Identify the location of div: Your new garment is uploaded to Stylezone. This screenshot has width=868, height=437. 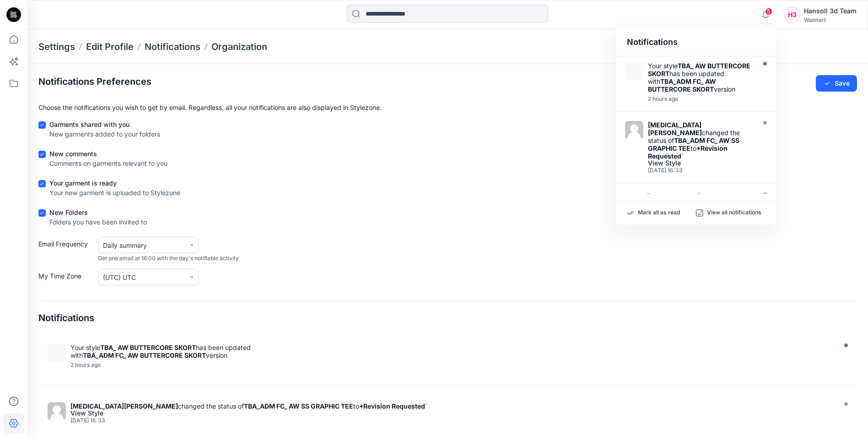
(115, 192).